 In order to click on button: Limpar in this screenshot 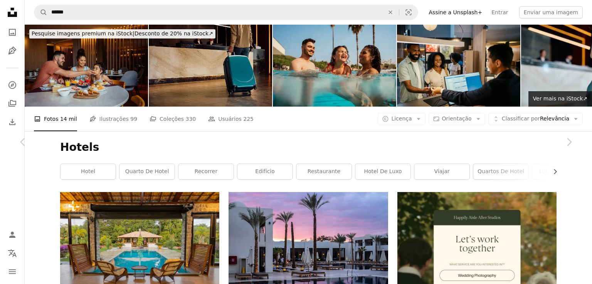, I will do `click(390, 12)`.